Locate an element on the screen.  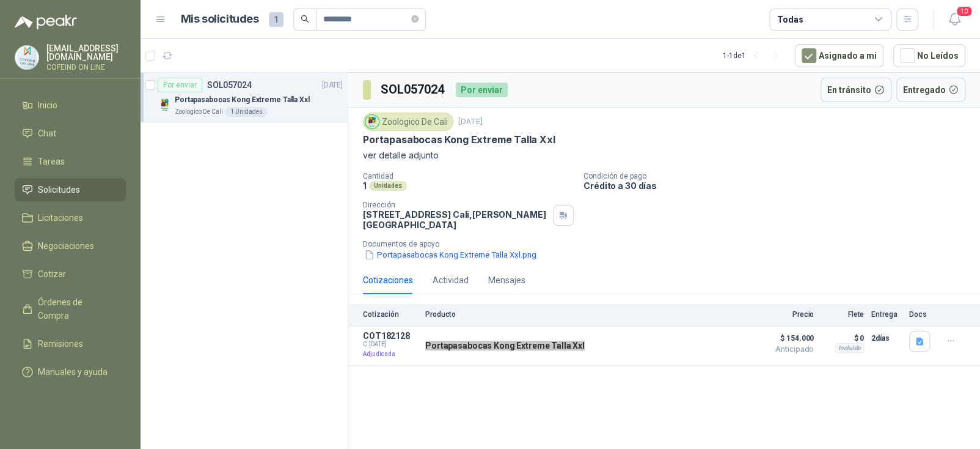
p: $ 0 is located at coordinates (843, 338).